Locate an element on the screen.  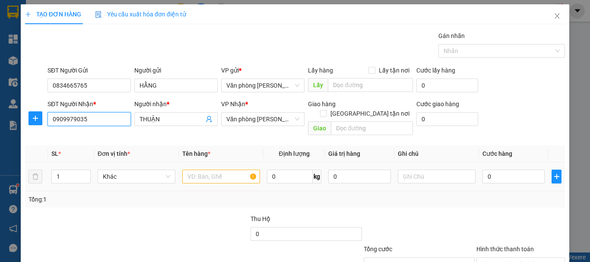
img: icon is located at coordinates (98, 15).